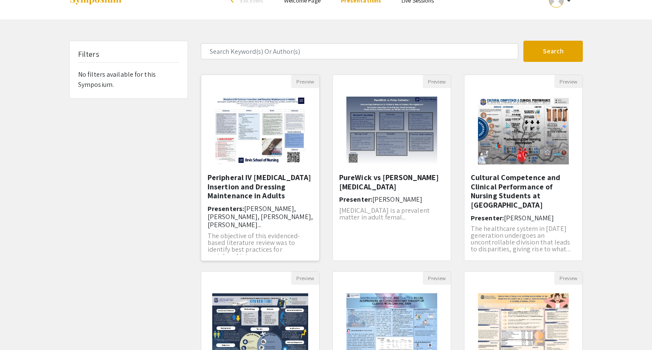 The image size is (652, 350). I want to click on h5: Filters, so click(89, 54).